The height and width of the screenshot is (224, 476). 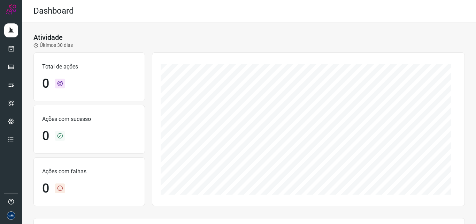 I want to click on p: Ações com sucesso, so click(x=89, y=119).